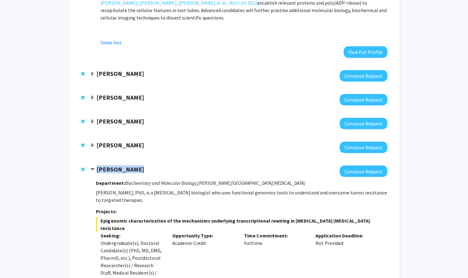 The width and height of the screenshot is (468, 278). Describe the element at coordinates (275, 235) in the screenshot. I see `p: Time Commitment:` at that location.